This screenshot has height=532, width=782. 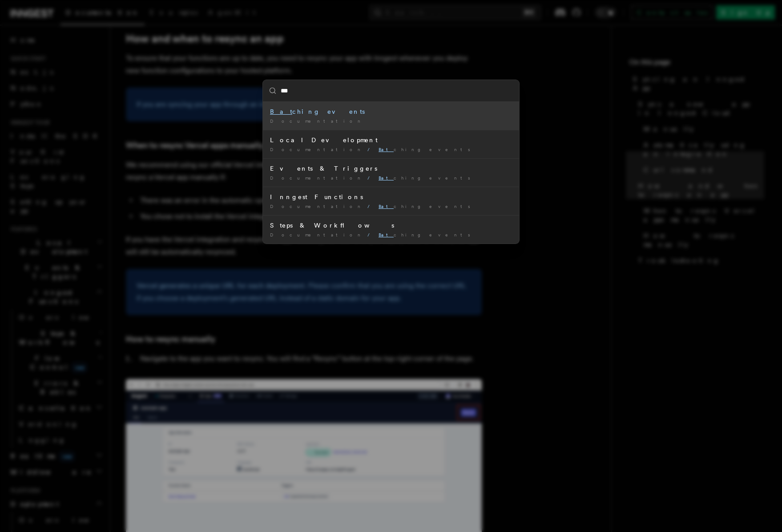 I want to click on div: Inngest Functions, so click(x=391, y=197).